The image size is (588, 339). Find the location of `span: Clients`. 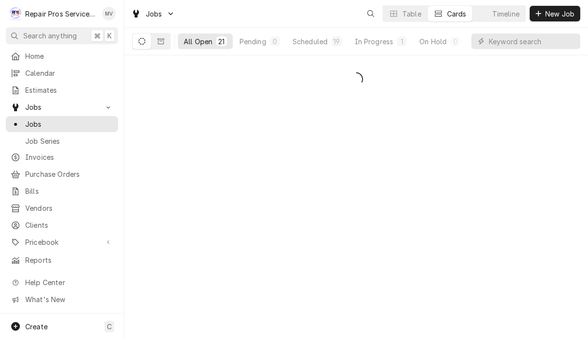

span: Clients is located at coordinates (69, 225).